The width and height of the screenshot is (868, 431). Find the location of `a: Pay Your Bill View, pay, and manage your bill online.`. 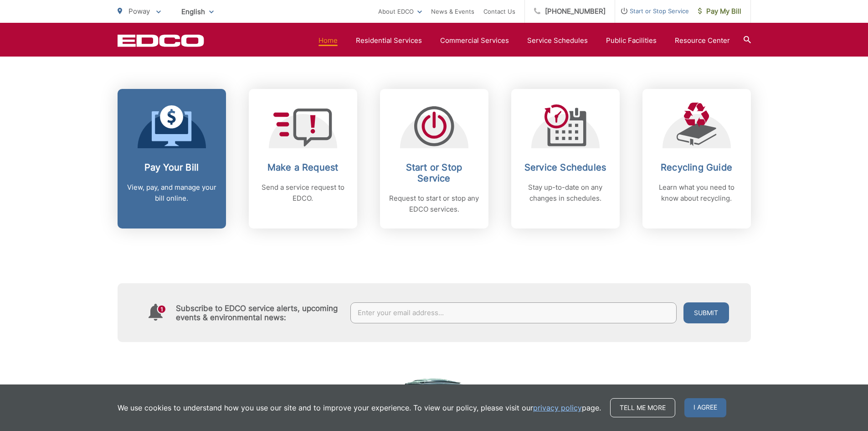

a: Pay Your Bill View, pay, and manage your bill online. is located at coordinates (172, 158).